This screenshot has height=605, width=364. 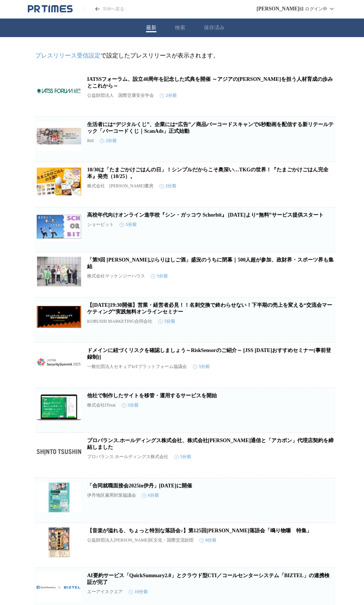 I want to click on button: 保存済み, so click(x=214, y=28).